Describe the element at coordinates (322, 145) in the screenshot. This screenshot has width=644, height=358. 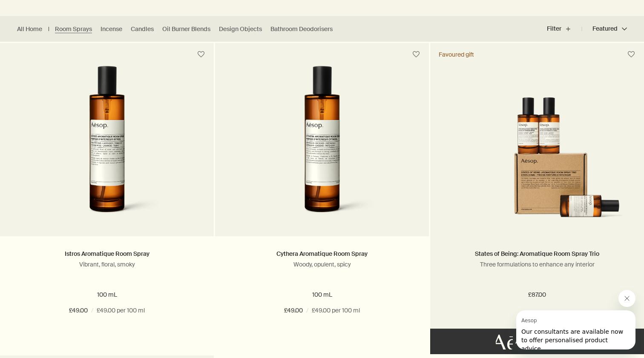
I see `img: Cythera Aromatique Room Spray in amber glass bottle` at that location.